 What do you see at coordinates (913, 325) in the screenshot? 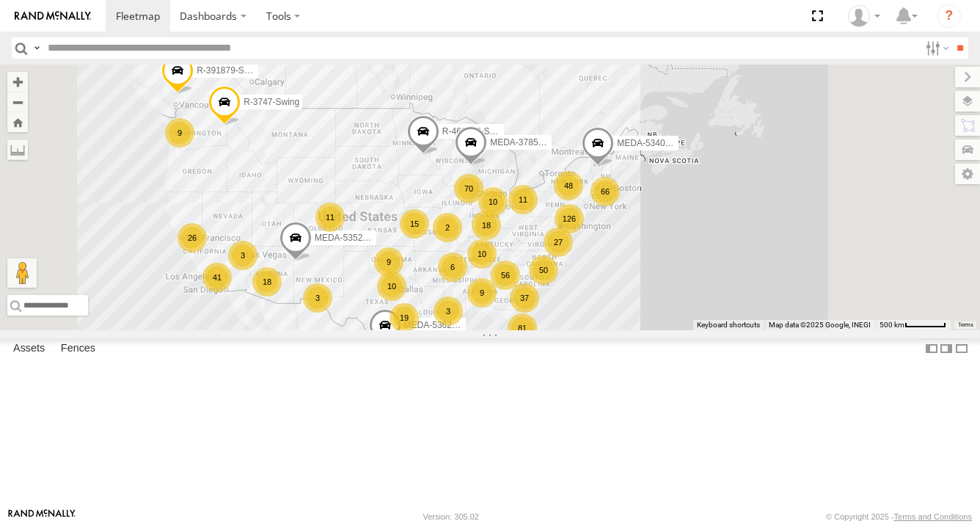
I see `button: Map Scale: 500 km per 53 pixels` at bounding box center [913, 325].